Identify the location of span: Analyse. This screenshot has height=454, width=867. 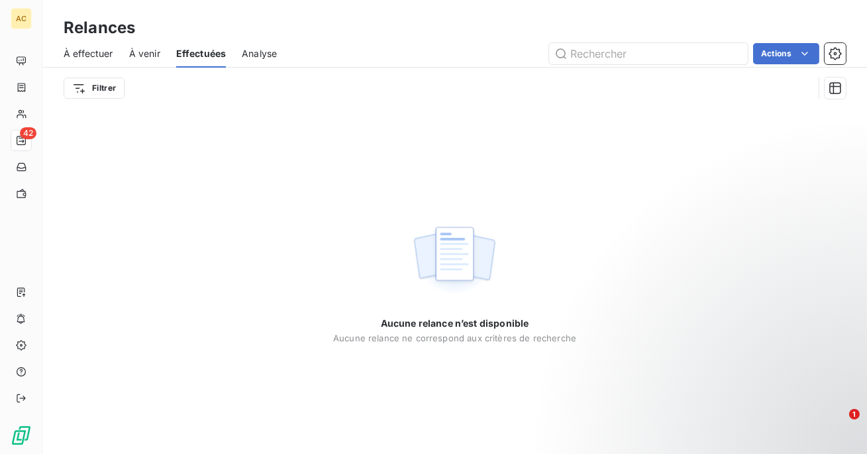
(259, 54).